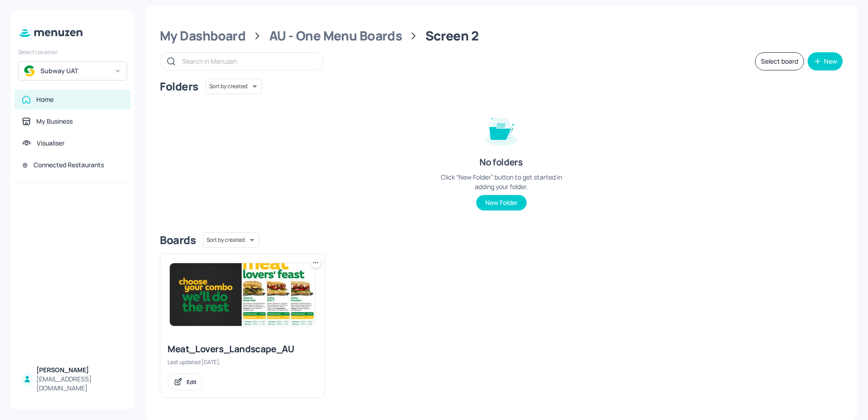  Describe the element at coordinates (72, 52) in the screenshot. I see `div: Select Location` at that location.